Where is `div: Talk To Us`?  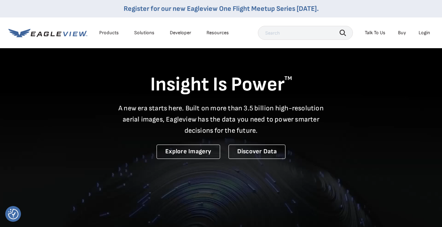
div: Talk To Us is located at coordinates (375, 33).